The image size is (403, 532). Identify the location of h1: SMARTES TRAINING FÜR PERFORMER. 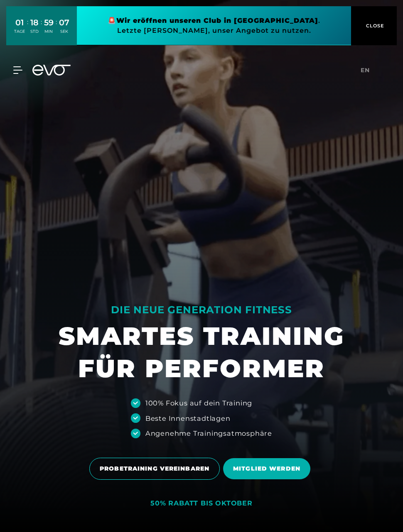
(202, 352).